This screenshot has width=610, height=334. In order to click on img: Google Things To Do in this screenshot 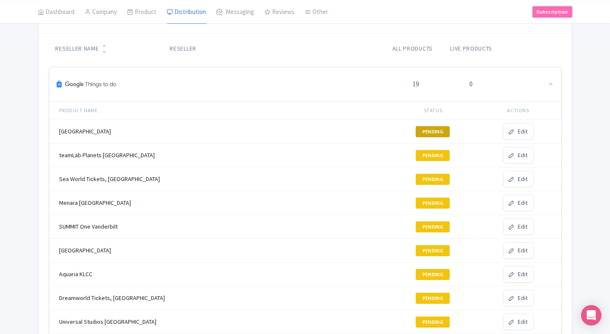, I will do `click(87, 84)`.